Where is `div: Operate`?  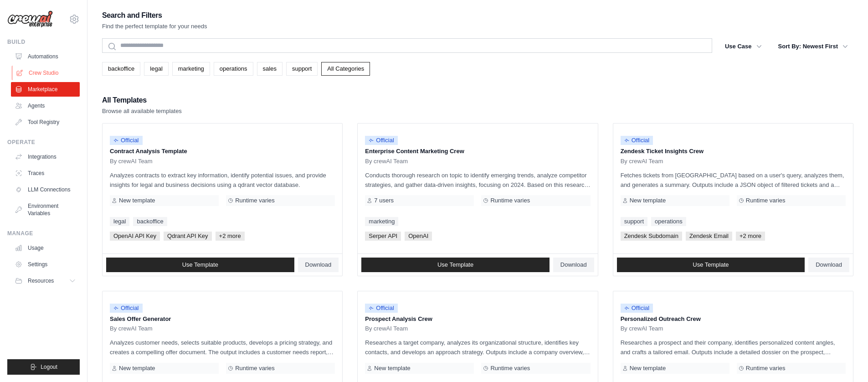
div: Operate is located at coordinates (43, 142).